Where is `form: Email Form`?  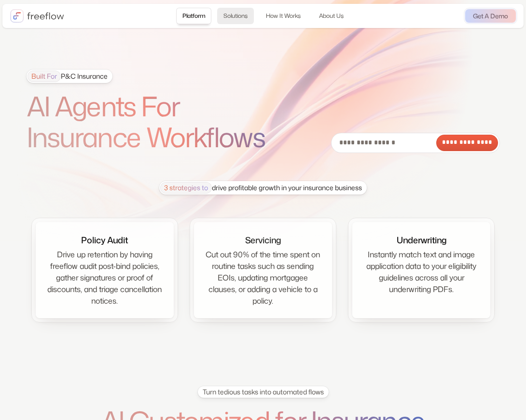 form: Email Form is located at coordinates (416, 143).